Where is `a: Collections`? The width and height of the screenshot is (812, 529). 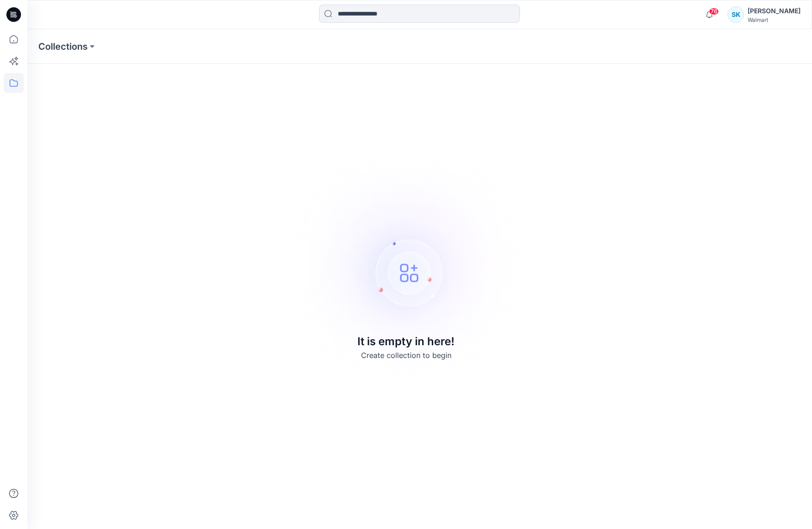 a: Collections is located at coordinates (63, 46).